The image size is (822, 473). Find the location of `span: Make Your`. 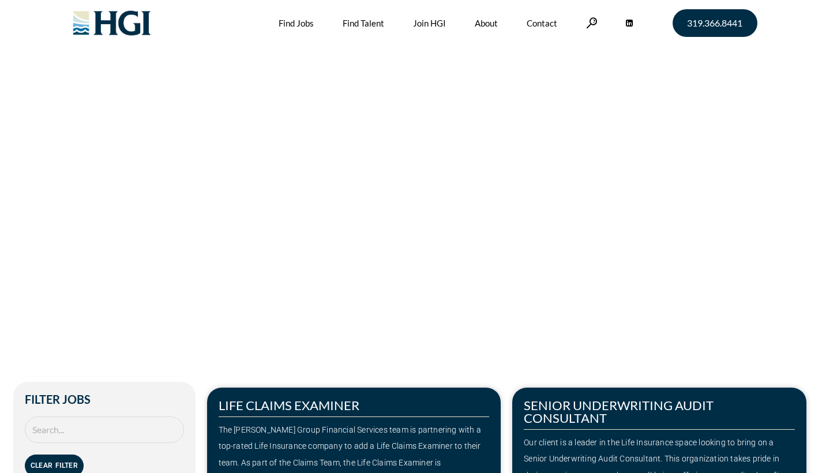

span: Make Your is located at coordinates (171, 163).